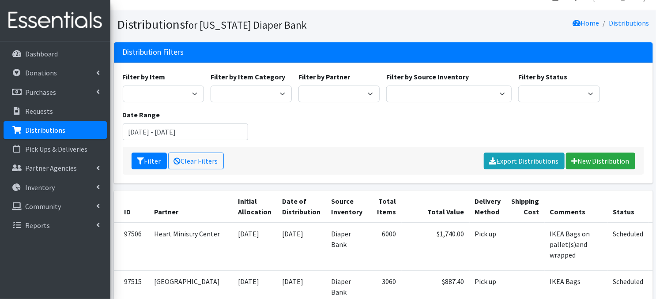 This screenshot has height=299, width=656. I want to click on label: Filter by Source Inventory, so click(427, 77).